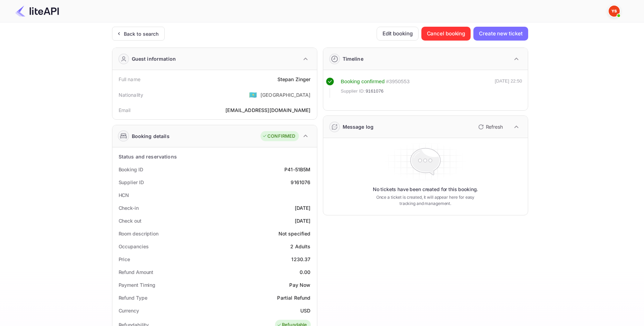  Describe the element at coordinates (131, 182) in the screenshot. I see `div: Supplier ID` at that location.